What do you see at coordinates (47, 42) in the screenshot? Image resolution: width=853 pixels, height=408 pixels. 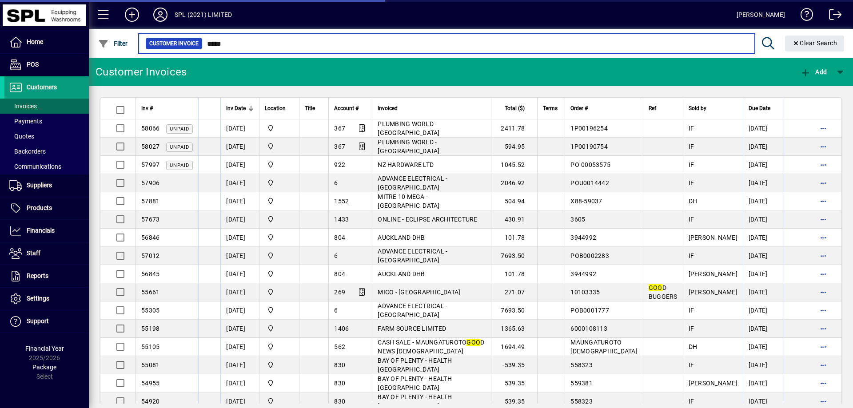 I see `a: Home` at bounding box center [47, 42].